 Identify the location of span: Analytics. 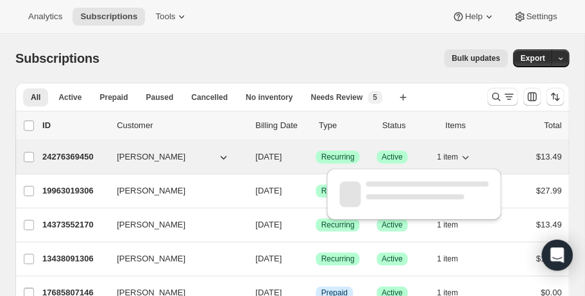
(45, 17).